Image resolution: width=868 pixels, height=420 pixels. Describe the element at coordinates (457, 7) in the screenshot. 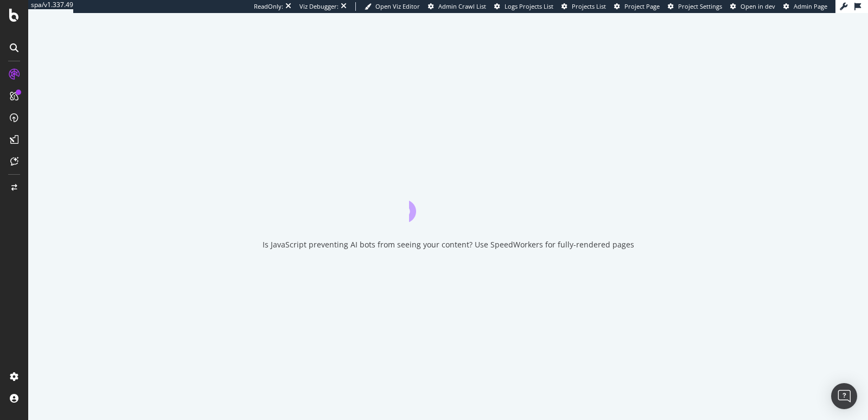

I see `a: Admin Crawl List` at that location.